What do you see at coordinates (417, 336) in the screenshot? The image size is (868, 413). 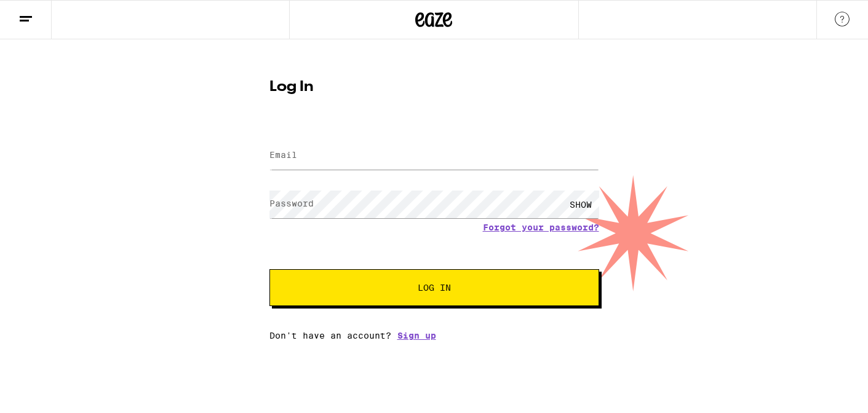 I see `a: Sign up` at bounding box center [417, 336].